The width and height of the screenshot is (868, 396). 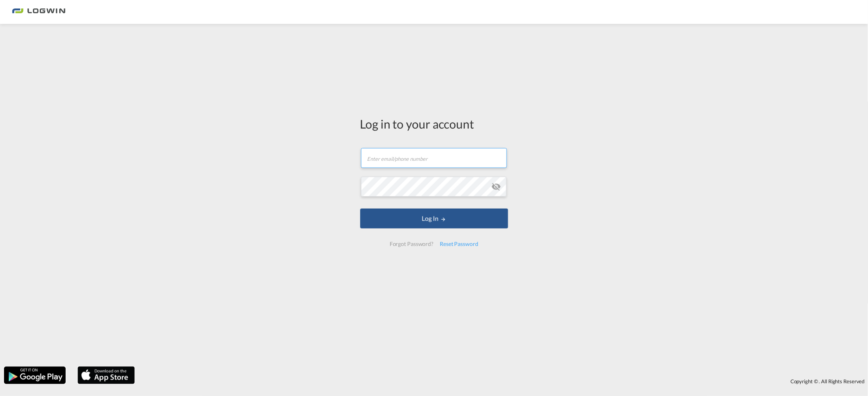 What do you see at coordinates (106, 375) in the screenshot?
I see `img: apple.png` at bounding box center [106, 375].